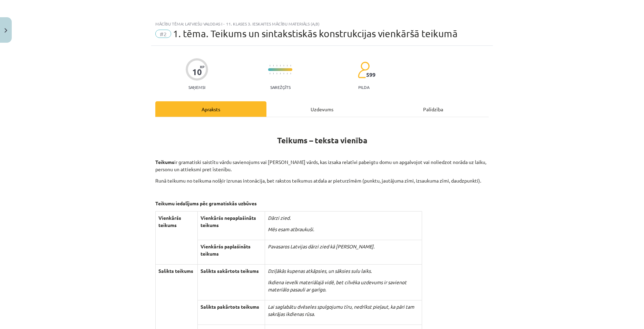  Describe the element at coordinates (364, 87) in the screenshot. I see `p: pilda` at that location.